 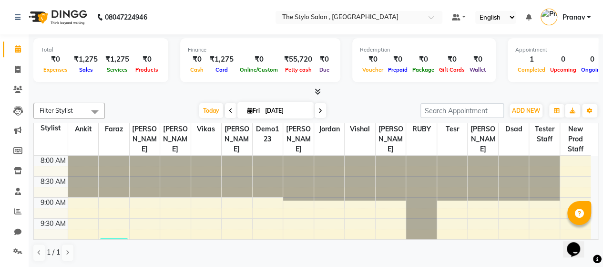 What do you see at coordinates (260, 50) in the screenshot?
I see `div: Finance` at bounding box center [260, 50].